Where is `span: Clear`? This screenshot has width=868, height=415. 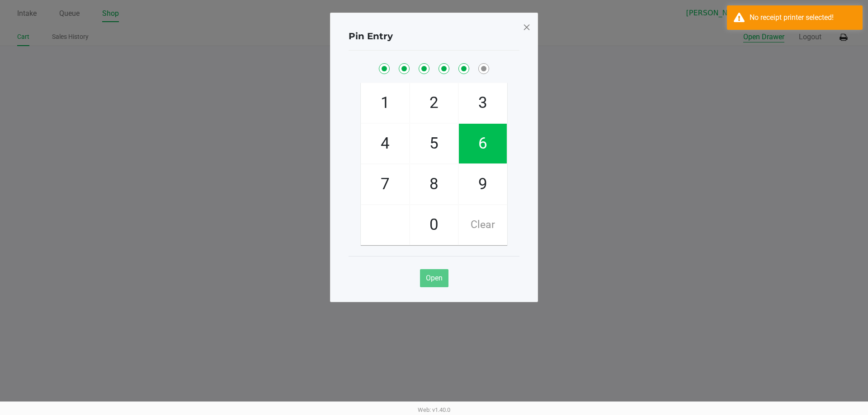
span: Clear is located at coordinates (483, 225).